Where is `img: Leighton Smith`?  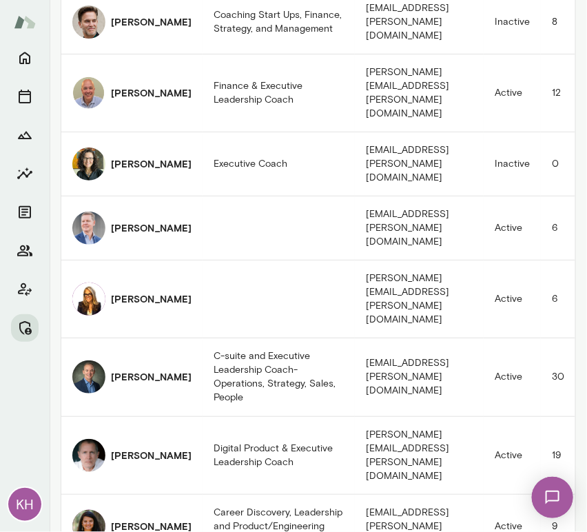 img: Leighton Smith is located at coordinates (89, 22).